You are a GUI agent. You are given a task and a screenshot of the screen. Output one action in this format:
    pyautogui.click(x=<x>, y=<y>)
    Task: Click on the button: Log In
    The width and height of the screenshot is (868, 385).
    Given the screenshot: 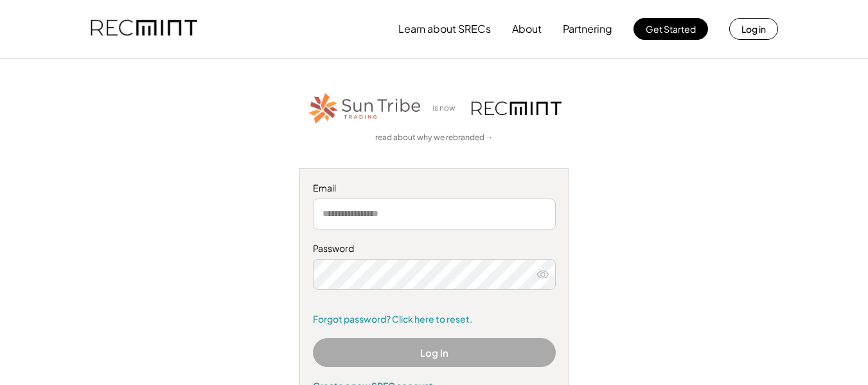 What is the action you would take?
    pyautogui.click(x=434, y=352)
    